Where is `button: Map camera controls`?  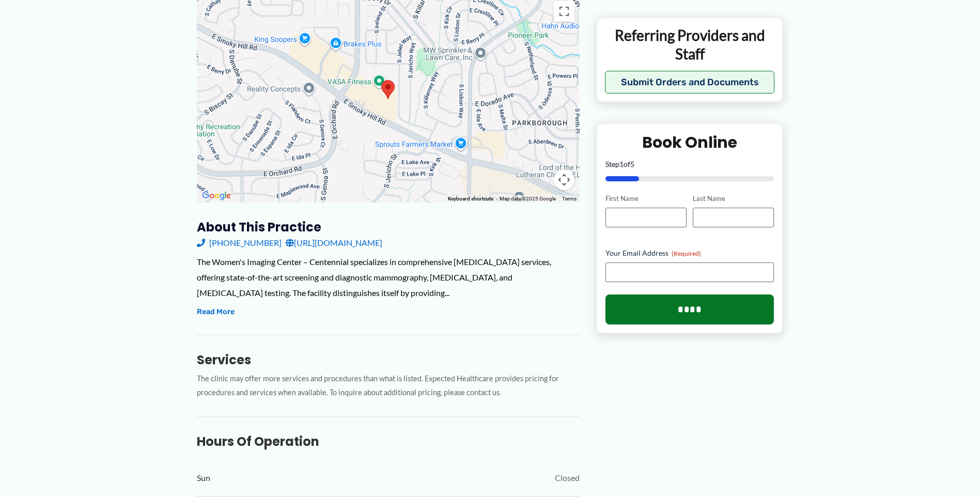
button: Map camera controls is located at coordinates (564, 180).